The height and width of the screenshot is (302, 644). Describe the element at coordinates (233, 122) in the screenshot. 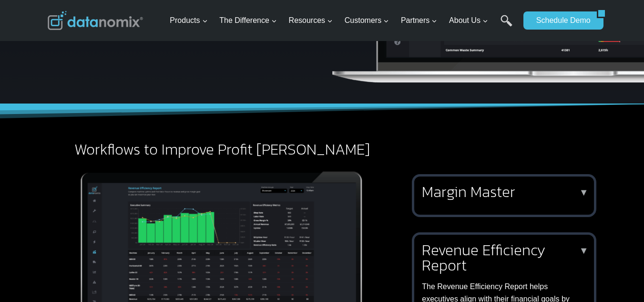

I see `span: State/Region` at that location.